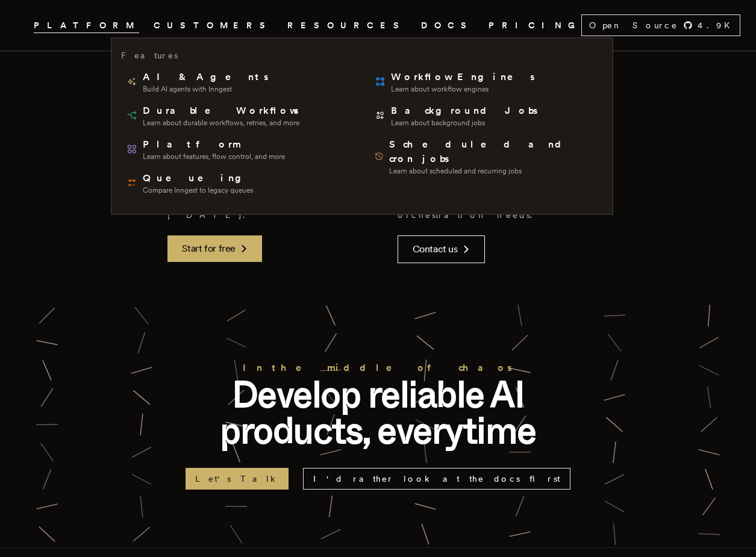  What do you see at coordinates (717, 26) in the screenshot?
I see `span: 4.9 K` at bounding box center [717, 26].